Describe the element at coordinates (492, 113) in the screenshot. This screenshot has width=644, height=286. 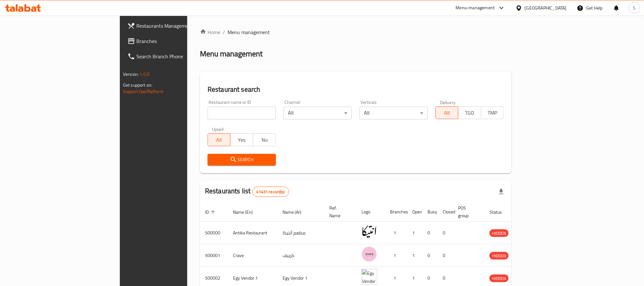
I see `button: TMP` at that location.